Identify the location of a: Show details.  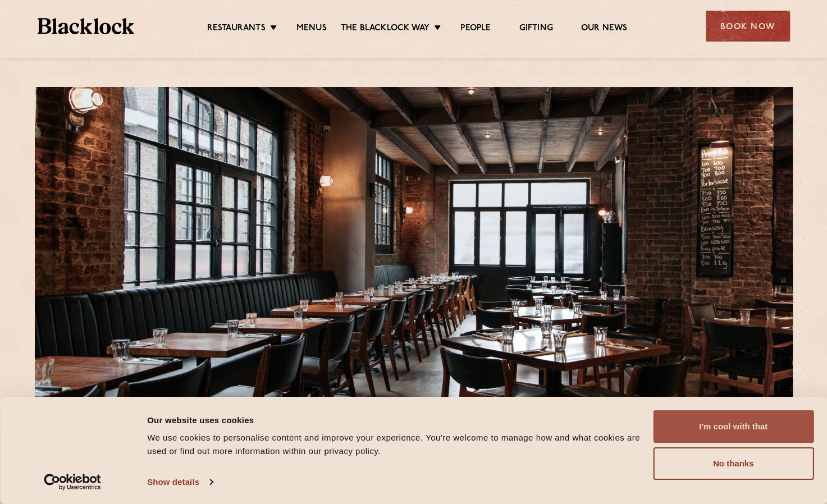
(180, 483).